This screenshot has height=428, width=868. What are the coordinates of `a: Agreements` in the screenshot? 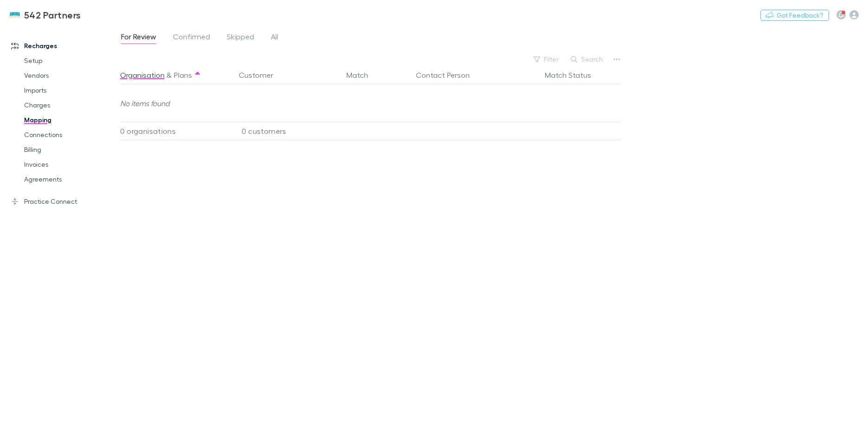 It's located at (70, 180).